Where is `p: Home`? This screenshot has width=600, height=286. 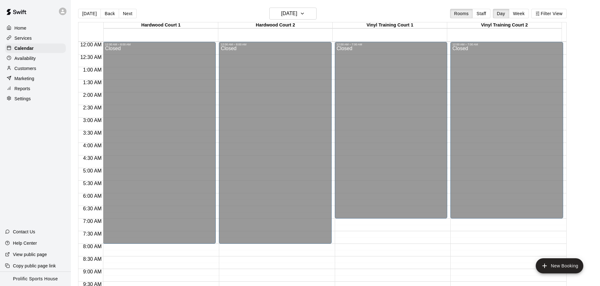
p: Home is located at coordinates (20, 28).